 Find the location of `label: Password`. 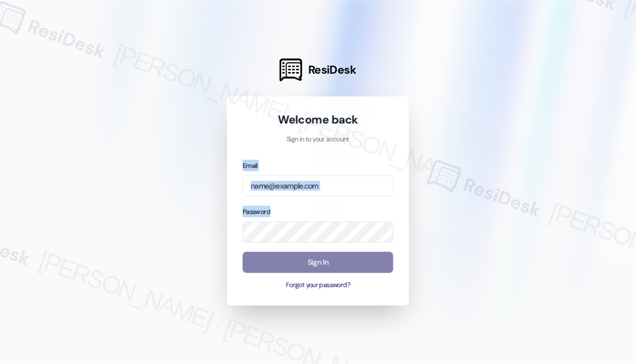

label: Password is located at coordinates (256, 212).